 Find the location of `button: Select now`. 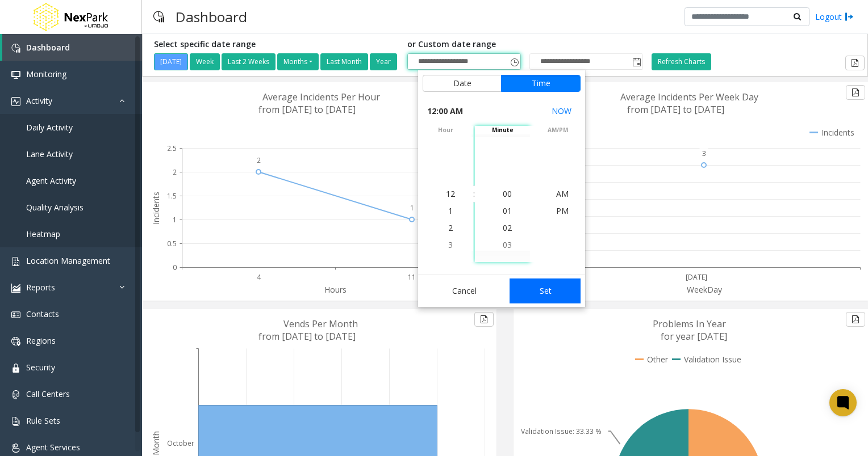

button: Select now is located at coordinates (561, 111).